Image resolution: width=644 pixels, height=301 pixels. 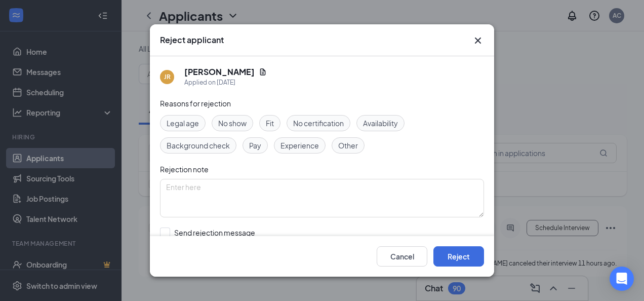 I want to click on span: Legal age, so click(x=183, y=123).